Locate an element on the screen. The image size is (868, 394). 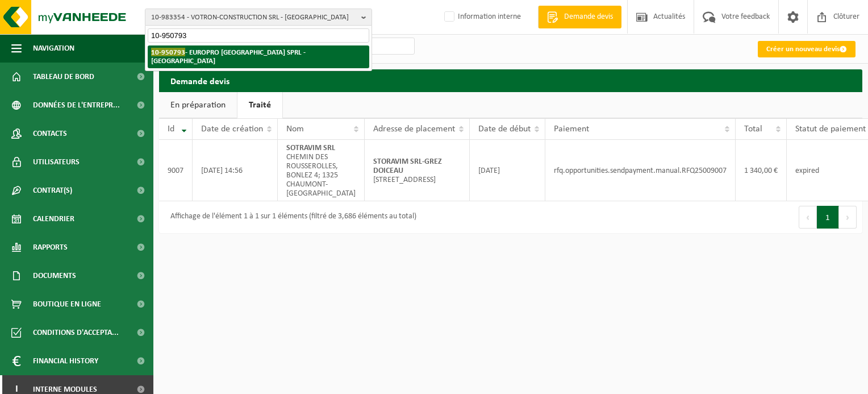
div: Affichage de l'élément 1 à 1 sur 1 éléments (filtré de 3,686 éléments au total) is located at coordinates (290, 217).